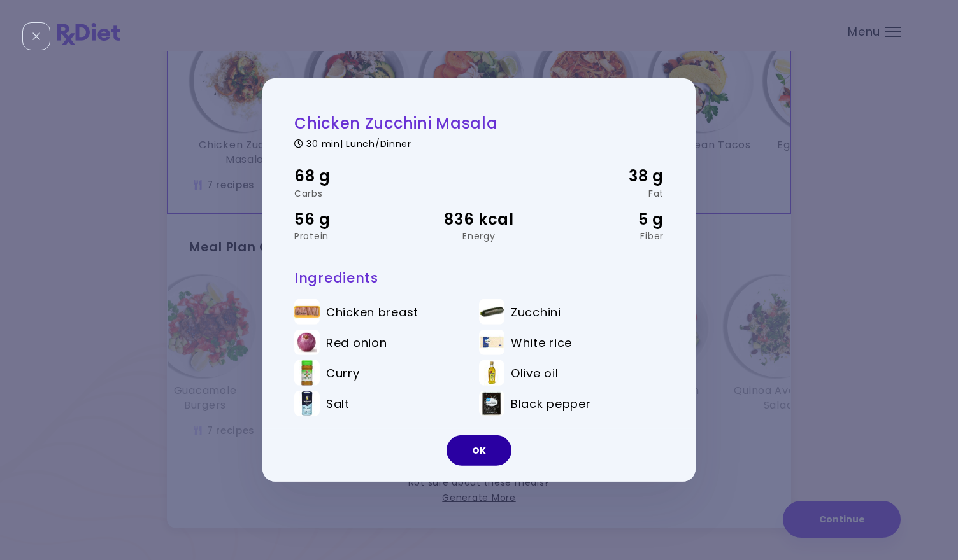 The width and height of the screenshot is (958, 560). What do you see at coordinates (534, 373) in the screenshot?
I see `span: Olive oil` at bounding box center [534, 373].